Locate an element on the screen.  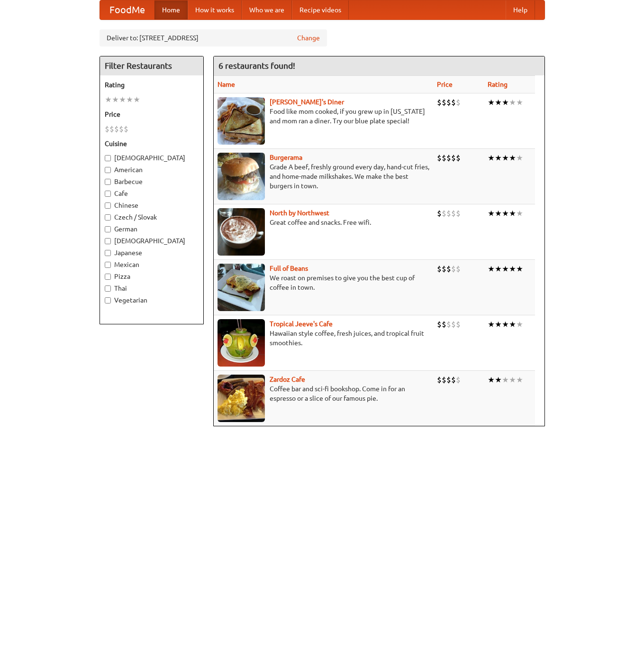
ng-pluralize: 6 restaurants found! is located at coordinates (257, 65).